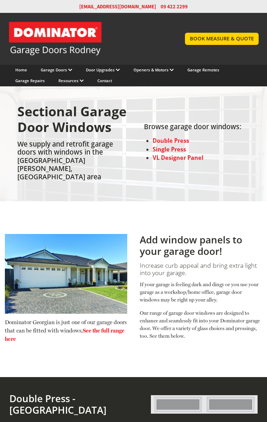 The image size is (267, 422). What do you see at coordinates (56, 70) in the screenshot?
I see `a: Garage Doors` at bounding box center [56, 70].